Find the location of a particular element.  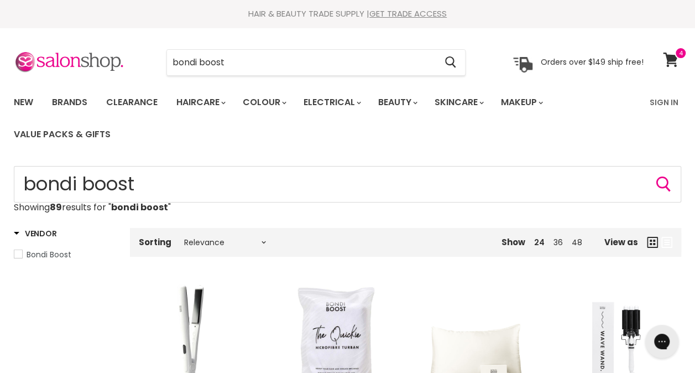

a: Bondi Boost is located at coordinates (65, 254).